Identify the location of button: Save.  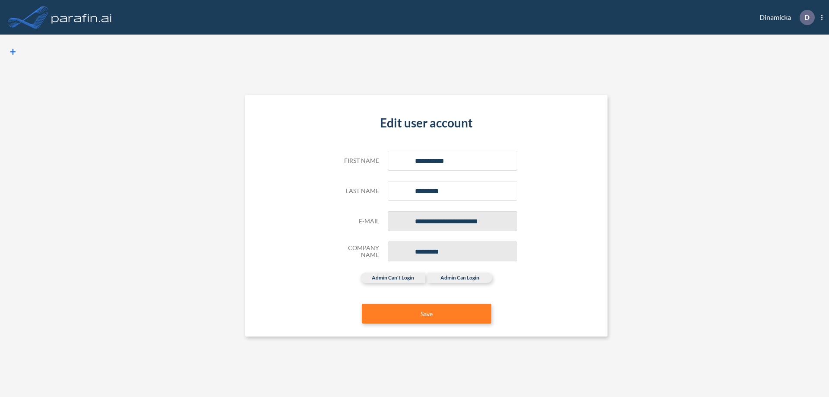
(426, 313).